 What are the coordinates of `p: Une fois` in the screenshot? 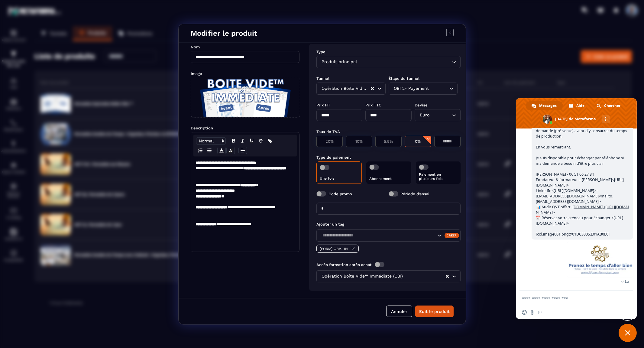 It's located at (339, 178).